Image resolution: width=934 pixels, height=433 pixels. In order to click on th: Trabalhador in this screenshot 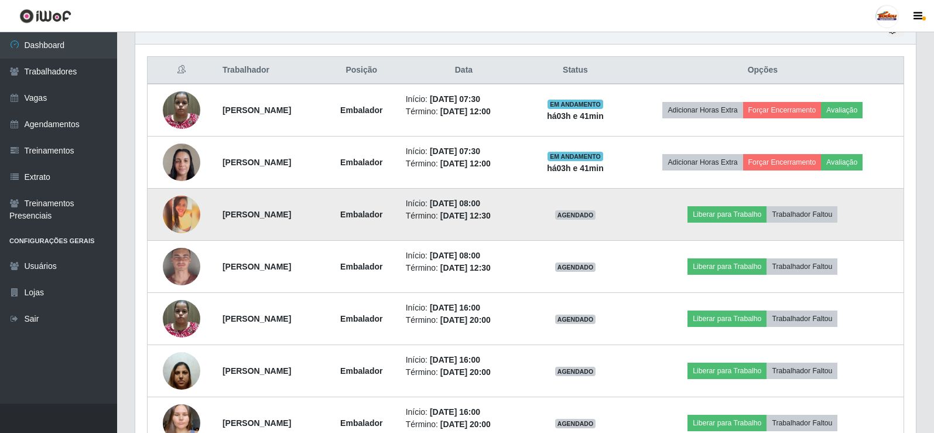, I will do `click(270, 70)`.